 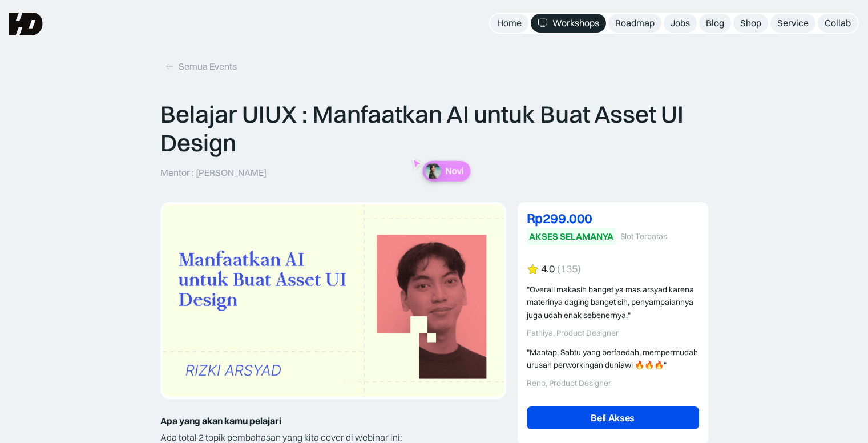 What do you see at coordinates (454, 171) in the screenshot?
I see `p: Novi` at bounding box center [454, 171].